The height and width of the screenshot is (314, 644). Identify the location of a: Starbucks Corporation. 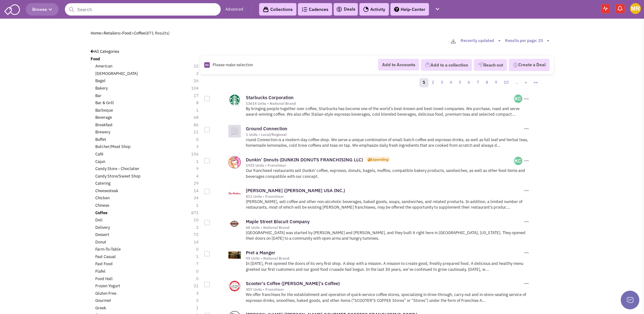
(270, 98).